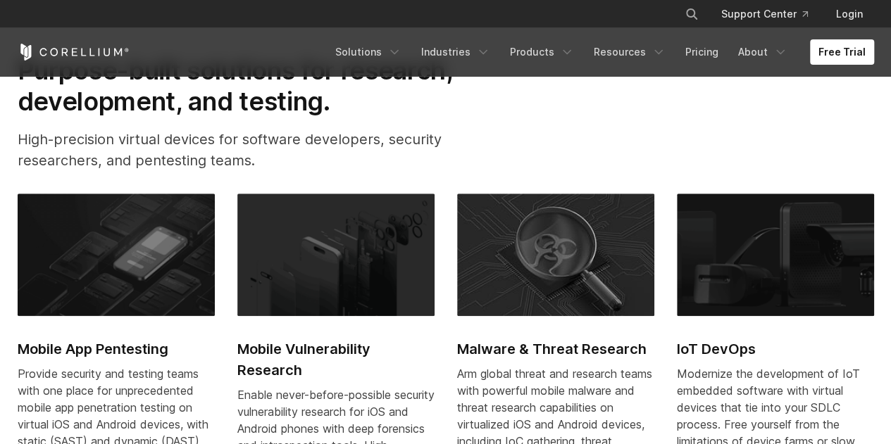 The width and height of the screenshot is (891, 444). I want to click on a: Resources, so click(630, 52).